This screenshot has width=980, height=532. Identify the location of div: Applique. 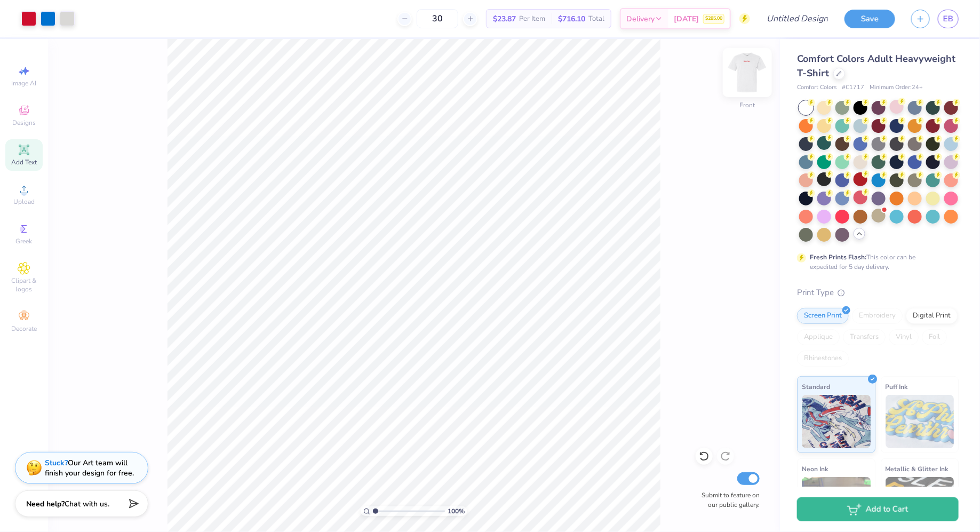
(818, 337).